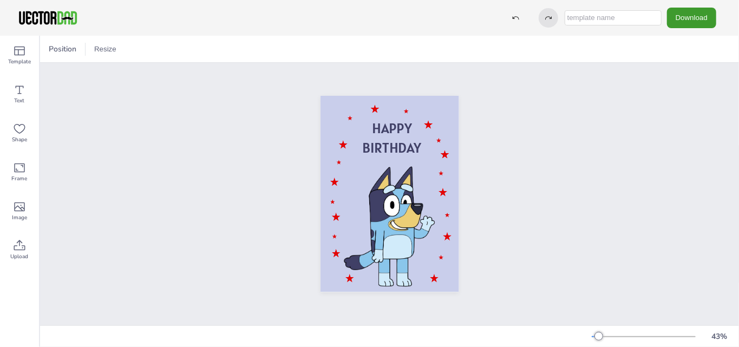 The height and width of the screenshot is (347, 739). Describe the element at coordinates (720, 336) in the screenshot. I see `div: 43 %` at that location.